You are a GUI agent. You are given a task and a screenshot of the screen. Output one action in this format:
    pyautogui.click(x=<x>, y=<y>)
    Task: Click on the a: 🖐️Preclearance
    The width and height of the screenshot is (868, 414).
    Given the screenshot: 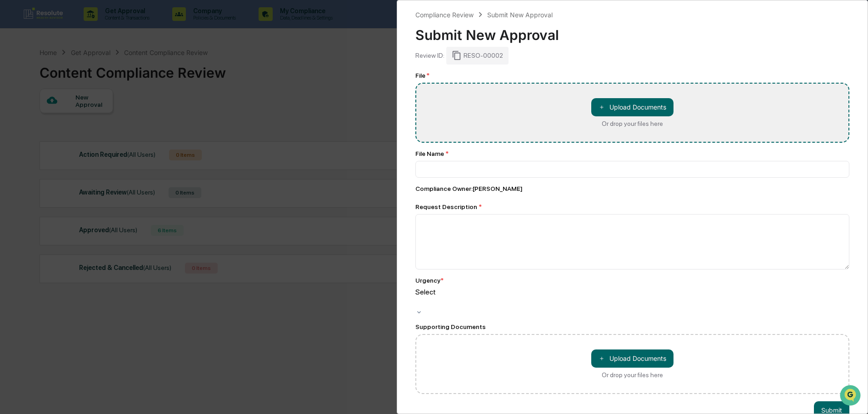 What is the action you would take?
    pyautogui.click(x=34, y=119)
    